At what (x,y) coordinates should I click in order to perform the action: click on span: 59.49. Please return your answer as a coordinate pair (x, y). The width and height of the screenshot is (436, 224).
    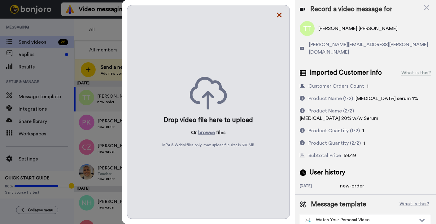
    Looking at the image, I should click on (350, 155).